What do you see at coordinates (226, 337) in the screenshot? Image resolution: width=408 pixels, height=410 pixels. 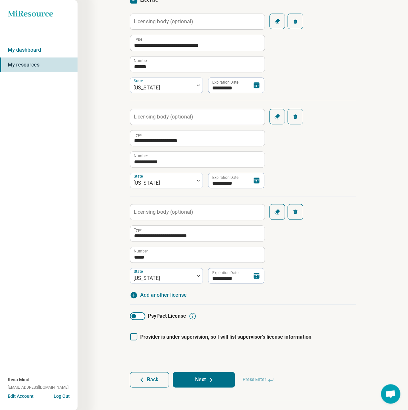 I see `span: Provider is under supervision, so I will list supervisor’s license information` at bounding box center [226, 337].